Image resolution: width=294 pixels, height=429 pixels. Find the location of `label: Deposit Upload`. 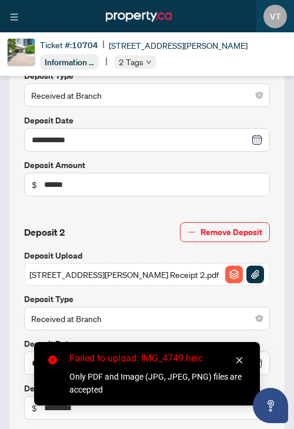

label: Deposit Upload is located at coordinates (147, 256).